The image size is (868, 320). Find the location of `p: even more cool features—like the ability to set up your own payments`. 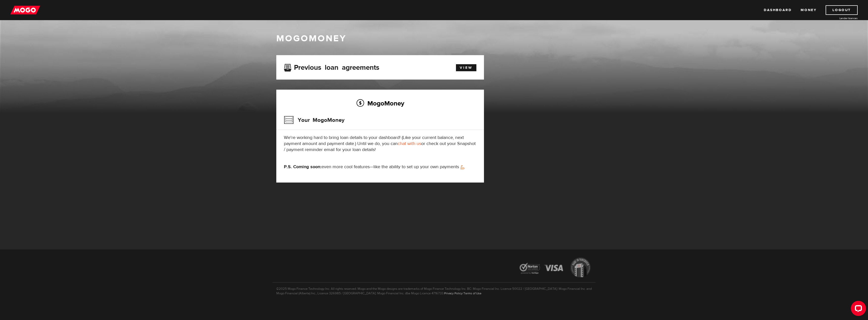

p: even more cool features—like the ability to set up your own payments is located at coordinates (379, 167).